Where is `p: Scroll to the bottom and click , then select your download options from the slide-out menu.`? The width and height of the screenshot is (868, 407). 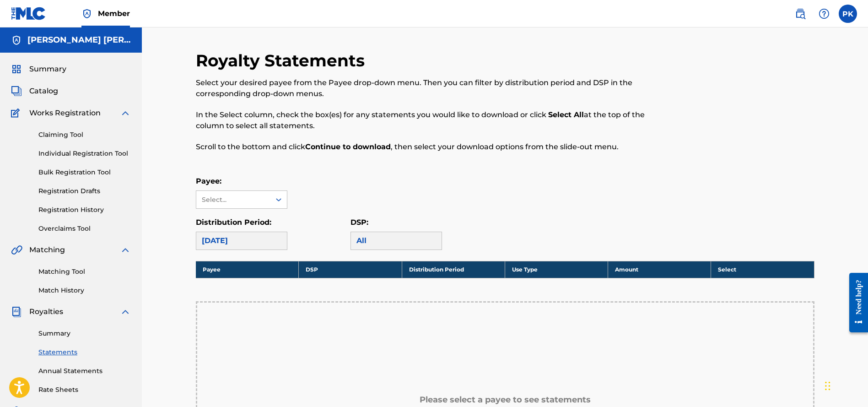 p: Scroll to the bottom and click , then select your download options from the slide-out menu. is located at coordinates (433, 147).